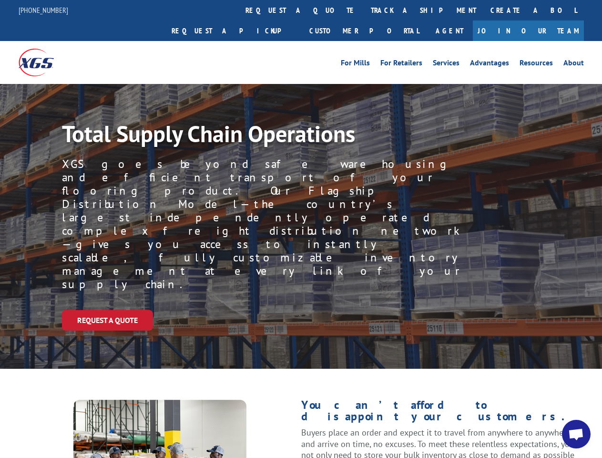 This screenshot has width=602, height=458. I want to click on a: Customer Portal, so click(364, 31).